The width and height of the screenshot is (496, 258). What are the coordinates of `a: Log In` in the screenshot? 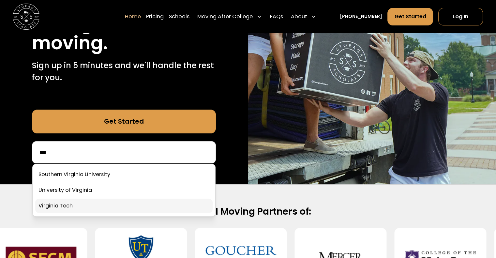 It's located at (460, 16).